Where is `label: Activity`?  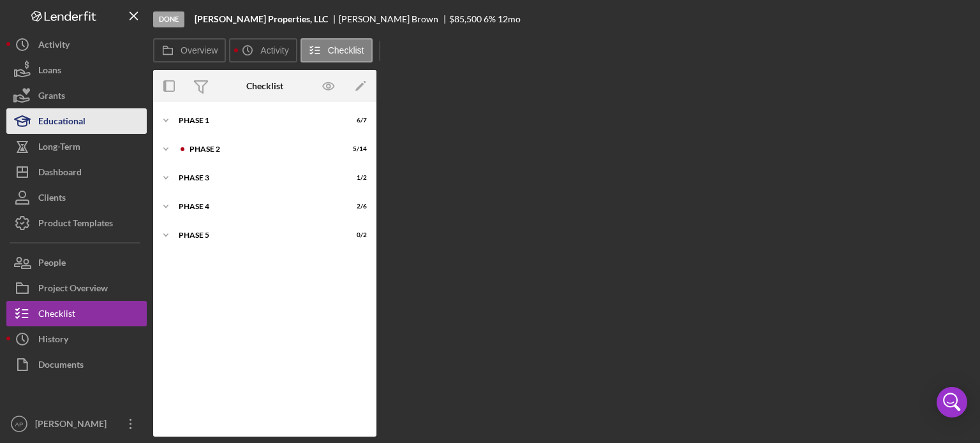
label: Activity is located at coordinates (275, 51).